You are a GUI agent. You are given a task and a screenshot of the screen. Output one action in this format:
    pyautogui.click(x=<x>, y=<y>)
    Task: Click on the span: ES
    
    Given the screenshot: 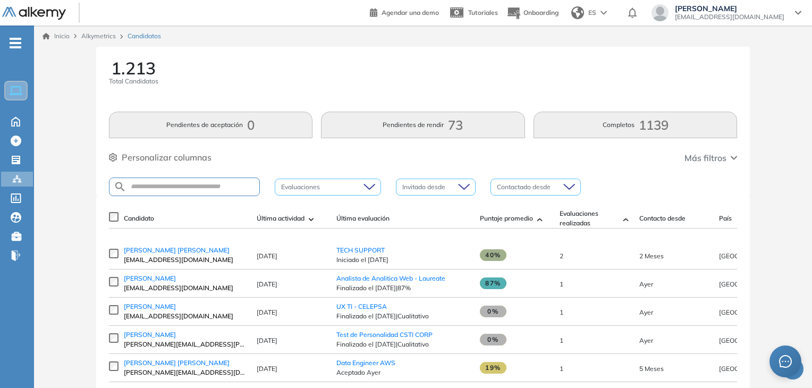 What is the action you would take?
    pyautogui.click(x=592, y=13)
    